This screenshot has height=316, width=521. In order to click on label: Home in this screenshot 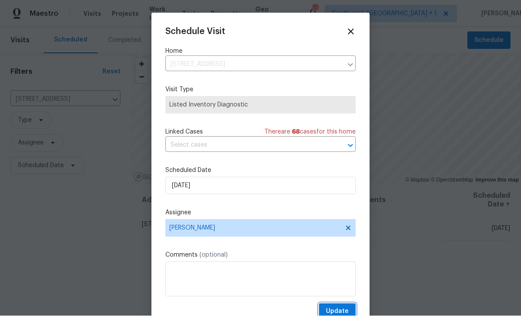, I will do `click(260, 51)`.